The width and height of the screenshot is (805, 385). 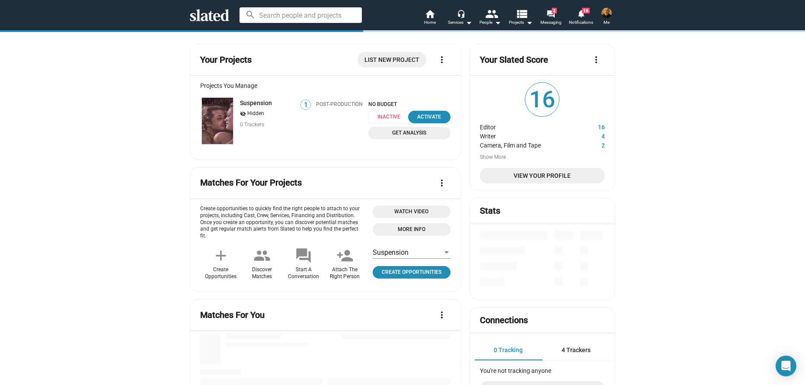 I want to click on a: Click to open project profile page opportunities tab, so click(x=412, y=272).